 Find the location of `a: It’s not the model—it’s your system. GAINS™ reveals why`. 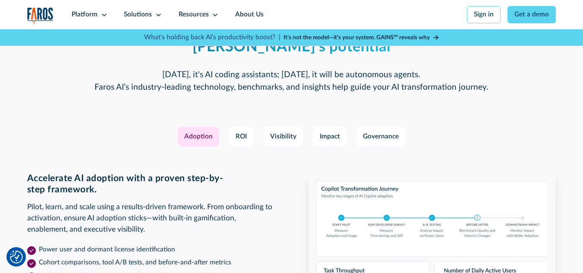

a: It’s not the model—it’s your system. GAINS™ reveals why is located at coordinates (361, 38).